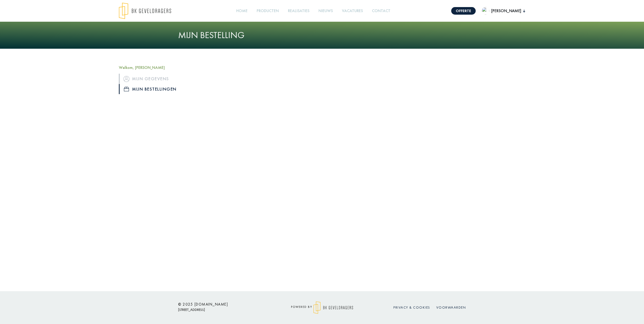 This screenshot has width=644, height=324. I want to click on img: undefined, so click(486, 11).